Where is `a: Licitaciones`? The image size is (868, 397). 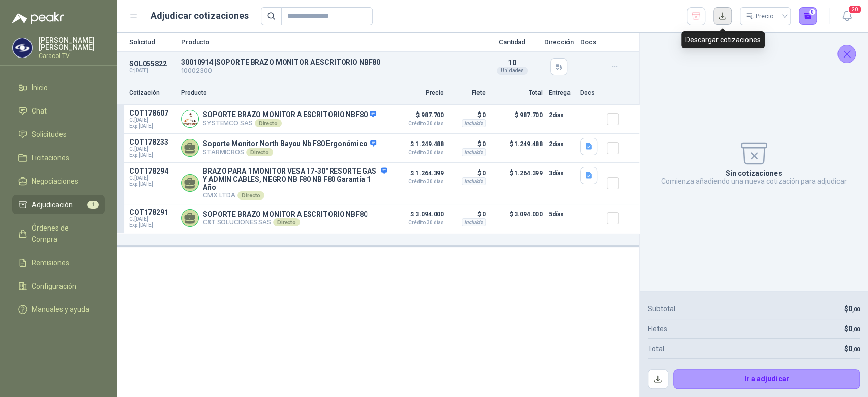
a: Licitaciones is located at coordinates (58, 158).